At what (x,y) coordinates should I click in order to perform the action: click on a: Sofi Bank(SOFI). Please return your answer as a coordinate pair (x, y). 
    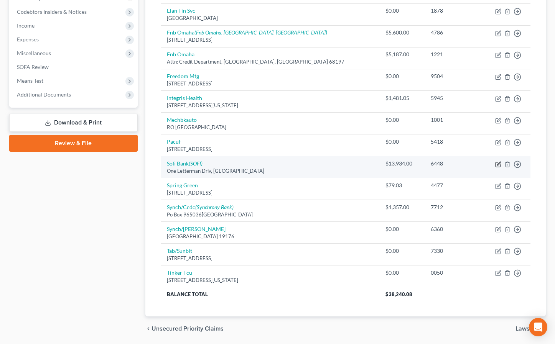
    Looking at the image, I should click on (184, 163).